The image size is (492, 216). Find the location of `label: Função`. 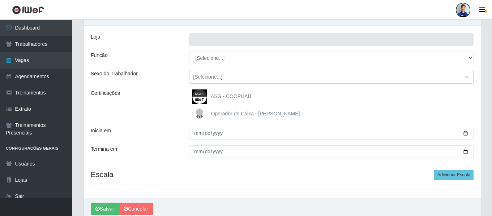

label: Função is located at coordinates (99, 55).